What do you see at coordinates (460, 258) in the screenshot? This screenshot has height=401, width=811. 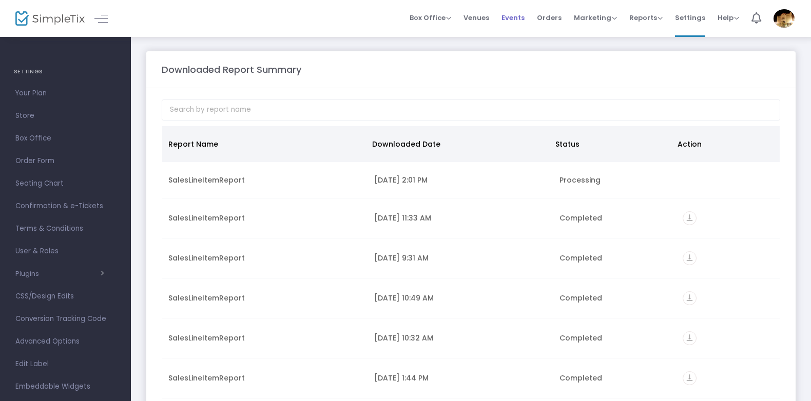 I see `div: 8/4/2025 9:31 AM` at bounding box center [460, 258].